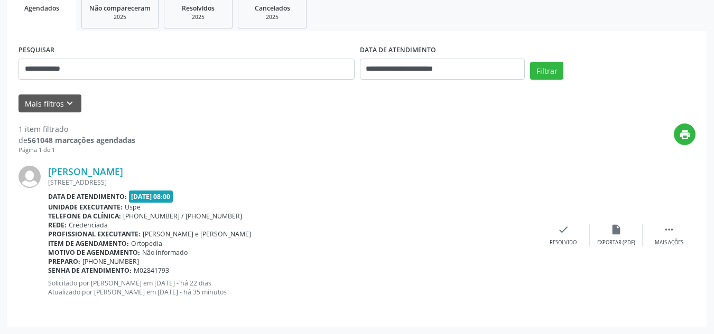  Describe the element at coordinates (70, 104) in the screenshot. I see `i: keyboard_arrow_down` at that location.